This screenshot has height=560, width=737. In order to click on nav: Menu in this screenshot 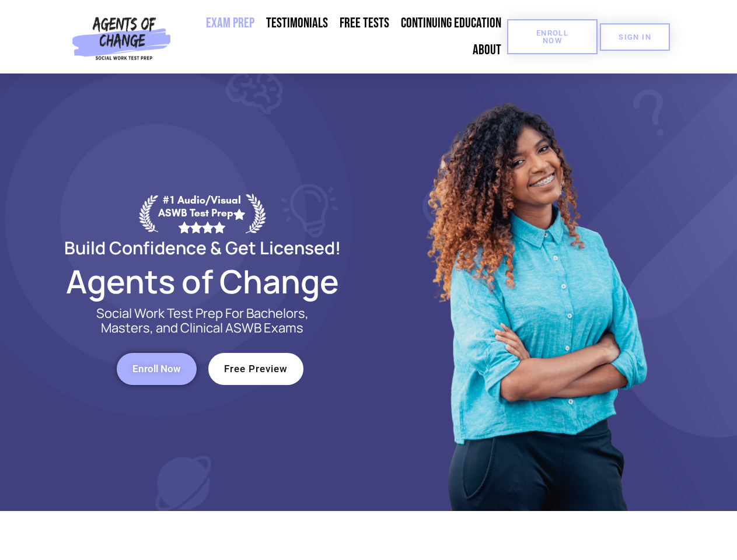, I will do `click(341, 37)`.